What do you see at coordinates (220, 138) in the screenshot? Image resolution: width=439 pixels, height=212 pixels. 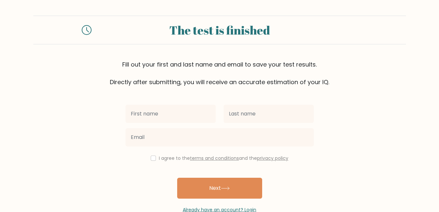 I see `input: Email` at bounding box center [220, 138].